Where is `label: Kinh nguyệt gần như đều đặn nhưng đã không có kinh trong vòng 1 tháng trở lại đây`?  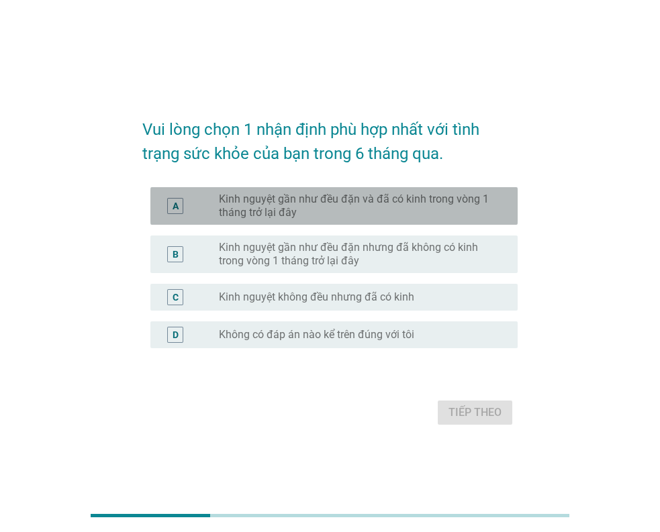 label: Kinh nguyệt gần như đều đặn nhưng đã không có kinh trong vòng 1 tháng trở lại đây is located at coordinates (357, 254).